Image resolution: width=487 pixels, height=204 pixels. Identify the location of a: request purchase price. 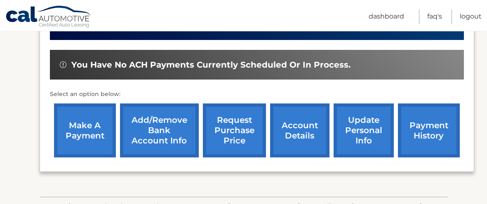
(234, 130).